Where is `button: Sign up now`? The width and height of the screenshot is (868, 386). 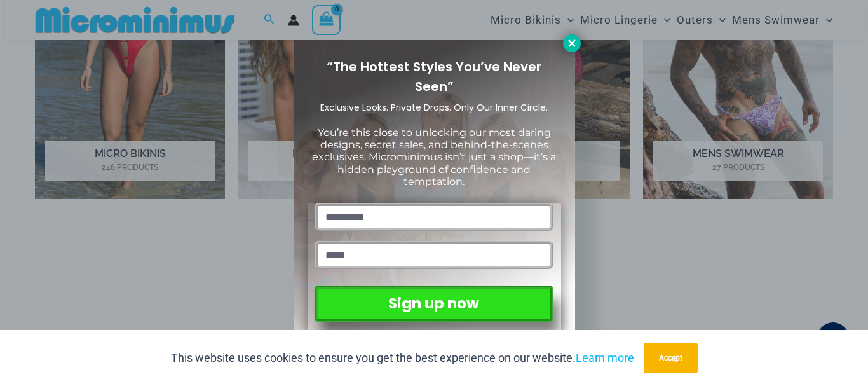
button: Sign up now is located at coordinates (434, 303).